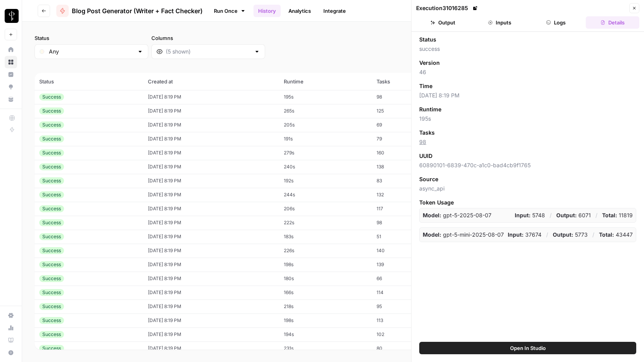  What do you see at coordinates (325, 348) in the screenshot?
I see `td: 231s` at bounding box center [325, 348].